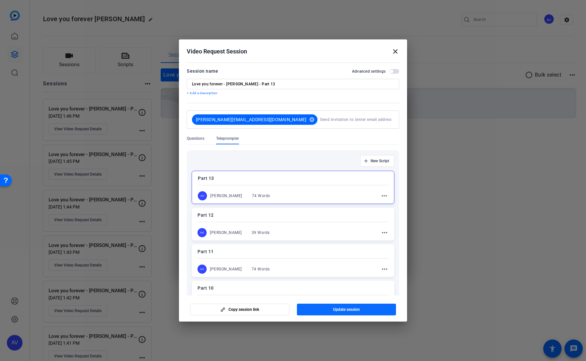 The width and height of the screenshot is (586, 361). I want to click on p: + Add a description, so click(293, 93).